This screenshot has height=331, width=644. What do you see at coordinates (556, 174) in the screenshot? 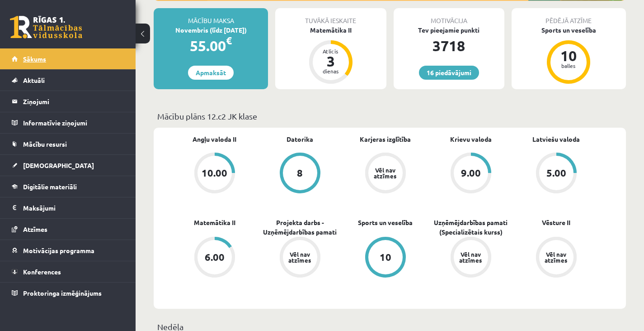
I see `a: 5.00` at bounding box center [556, 174].